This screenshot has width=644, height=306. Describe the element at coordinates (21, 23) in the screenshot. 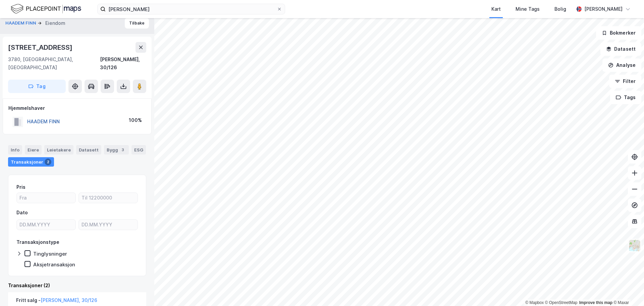

I see `button: HAADEM FINN` at that location.